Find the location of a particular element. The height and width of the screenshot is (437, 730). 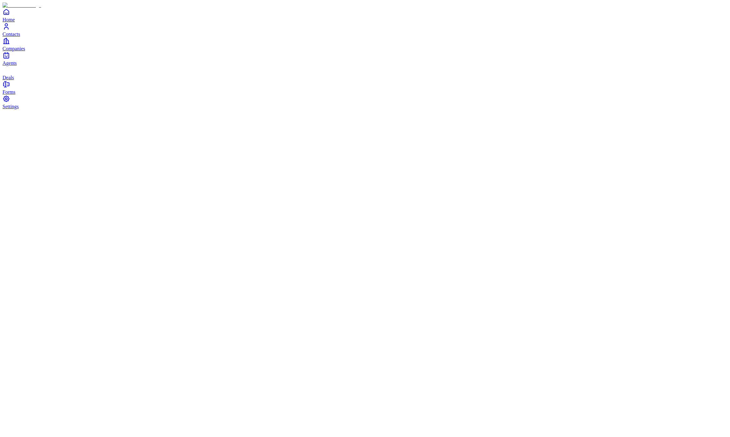

span: Forms is located at coordinates (9, 92).